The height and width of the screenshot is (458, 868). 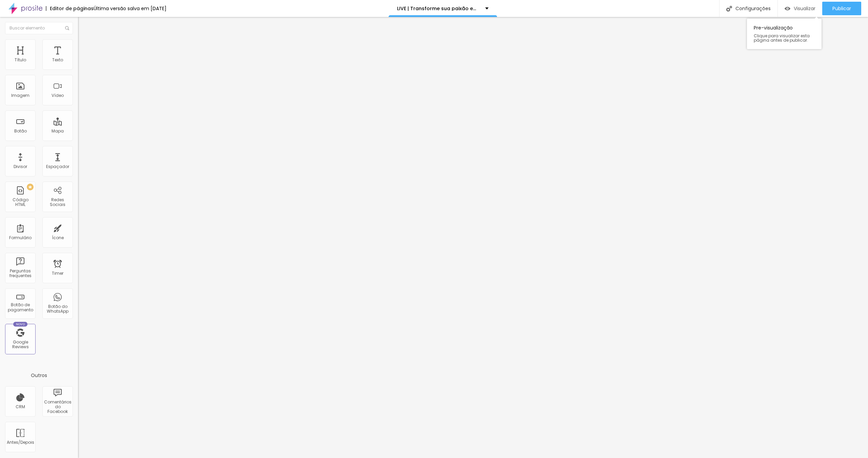 I want to click on div: CRM, so click(x=21, y=407).